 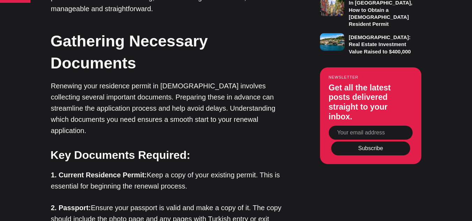 I want to click on small: Newsletter, so click(x=371, y=77).